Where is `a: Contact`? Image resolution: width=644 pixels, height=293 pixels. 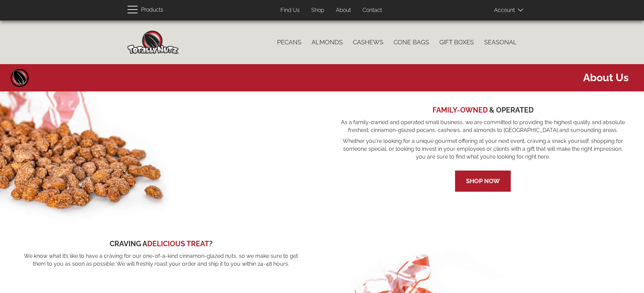
a: Contact is located at coordinates (372, 10).